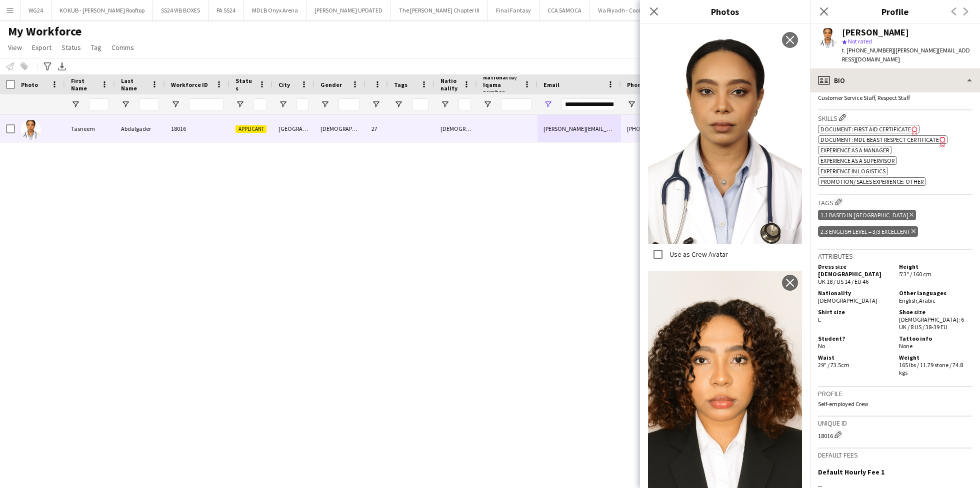  Describe the element at coordinates (909, 301) in the screenshot. I see `span: English ,` at that location.